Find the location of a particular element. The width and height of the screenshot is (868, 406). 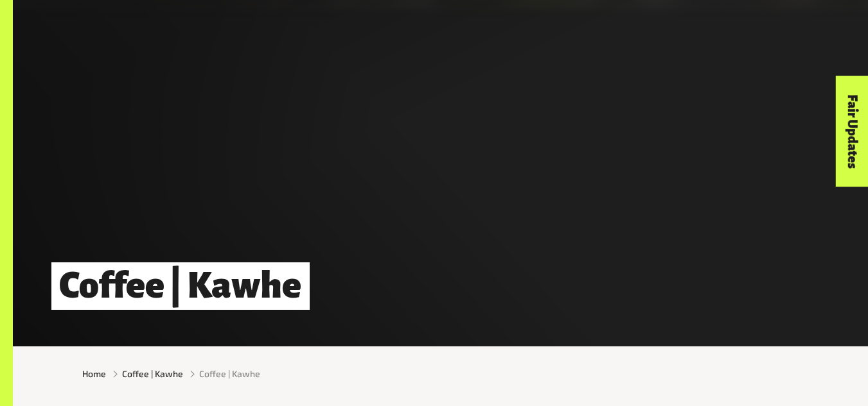

span: Home is located at coordinates (94, 374).